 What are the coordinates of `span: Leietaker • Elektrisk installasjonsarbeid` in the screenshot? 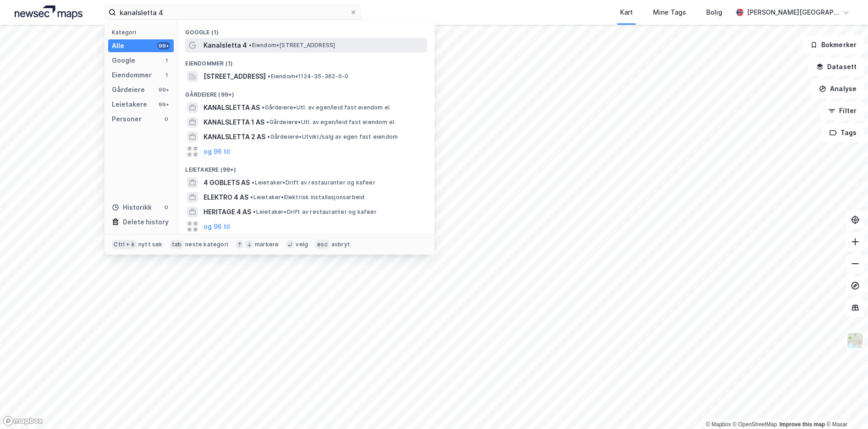 It's located at (307, 197).